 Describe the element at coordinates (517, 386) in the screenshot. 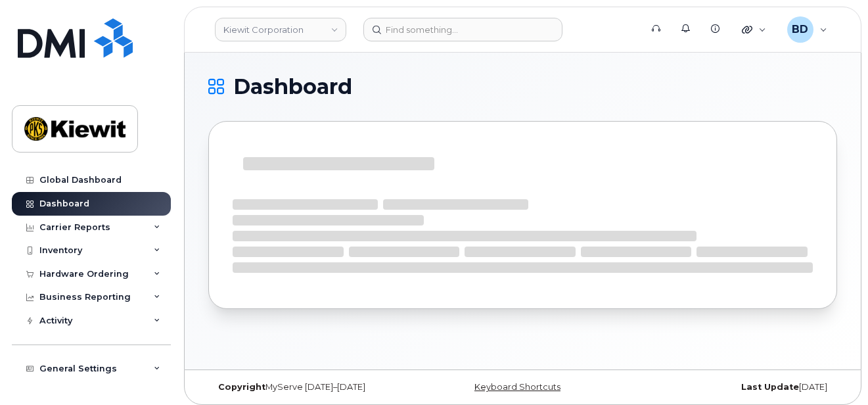

I see `a: Keyboard Shortcuts` at that location.